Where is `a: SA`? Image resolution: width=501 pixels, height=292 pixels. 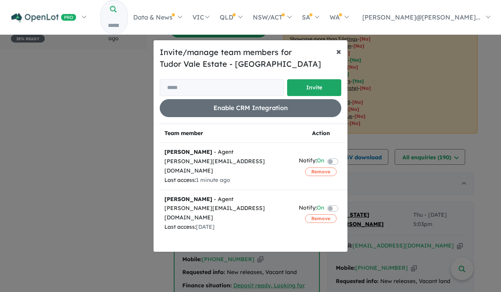
a: SA is located at coordinates (310, 17).